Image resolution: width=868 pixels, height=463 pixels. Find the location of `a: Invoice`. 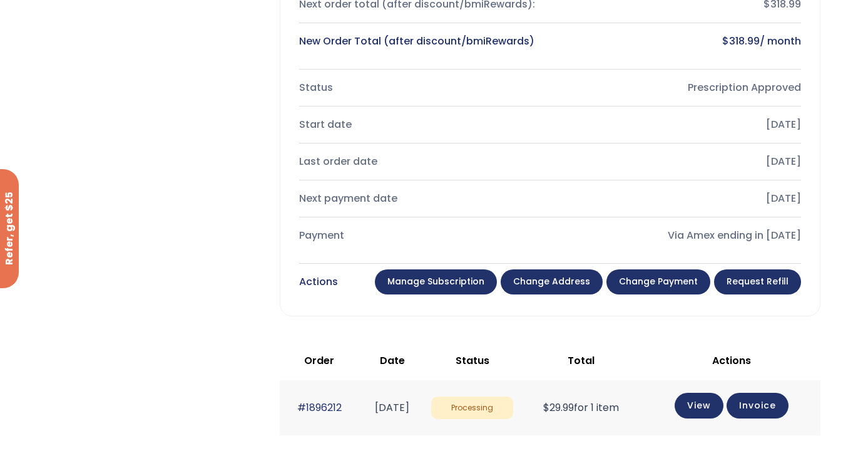

a: Invoice is located at coordinates (757, 405).